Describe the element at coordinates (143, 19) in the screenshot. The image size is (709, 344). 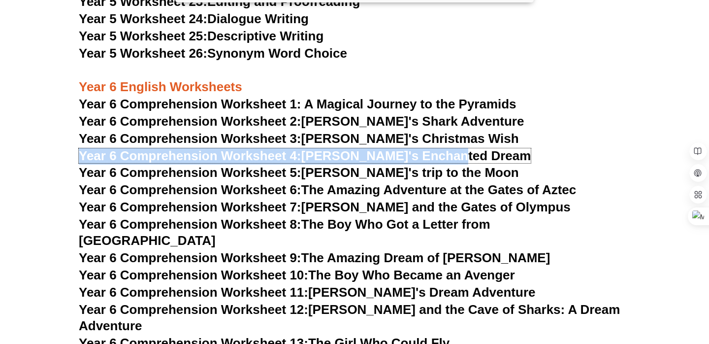
I see `span: Year 5 Worksheet 24:` at that location.